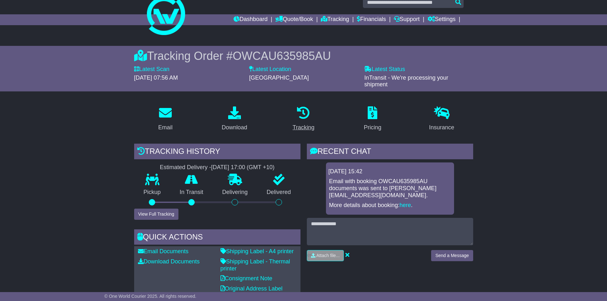 The image size is (607, 301). What do you see at coordinates (246, 278) in the screenshot?
I see `a: Consignment Note` at bounding box center [246, 278].